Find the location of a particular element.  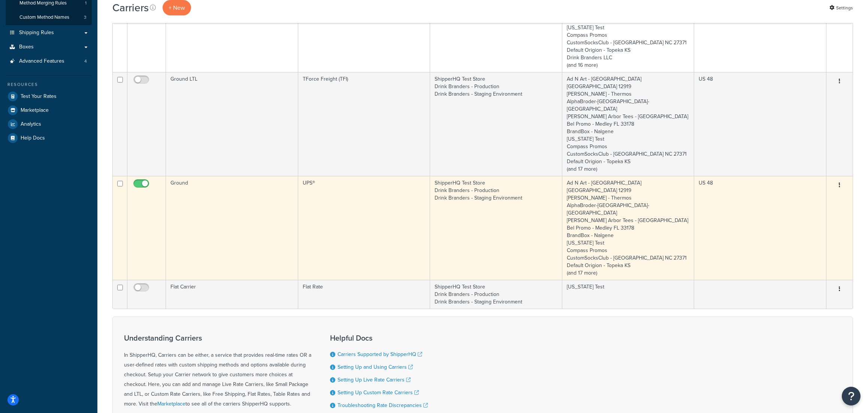

td: TForce Freight (TFI) is located at coordinates (364, 123).